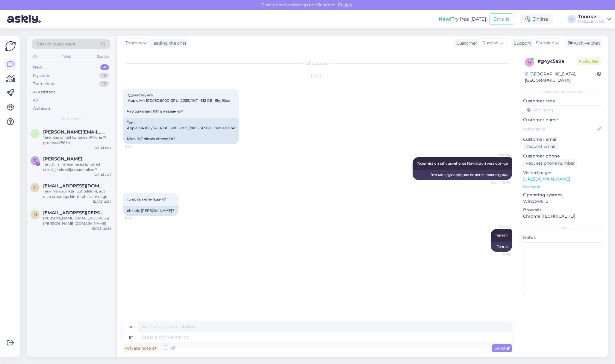  What do you see at coordinates (591, 21) in the screenshot?
I see `div: Mobipunkt OÜ` at bounding box center [591, 21].